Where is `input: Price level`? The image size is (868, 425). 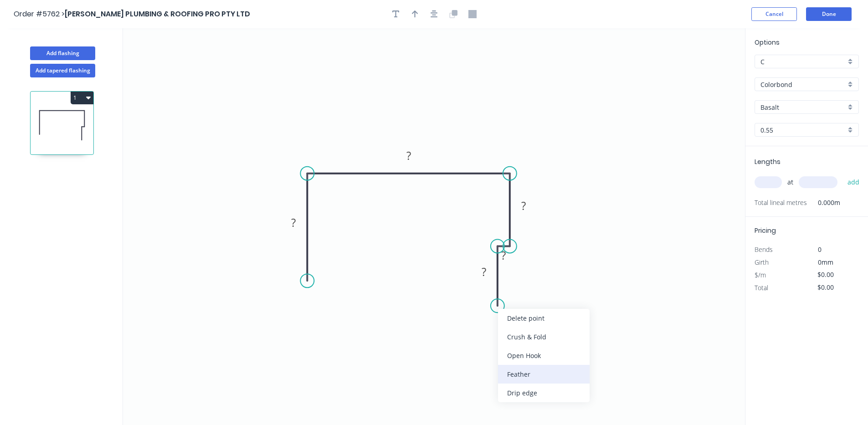
input: Price level is located at coordinates (803, 62).